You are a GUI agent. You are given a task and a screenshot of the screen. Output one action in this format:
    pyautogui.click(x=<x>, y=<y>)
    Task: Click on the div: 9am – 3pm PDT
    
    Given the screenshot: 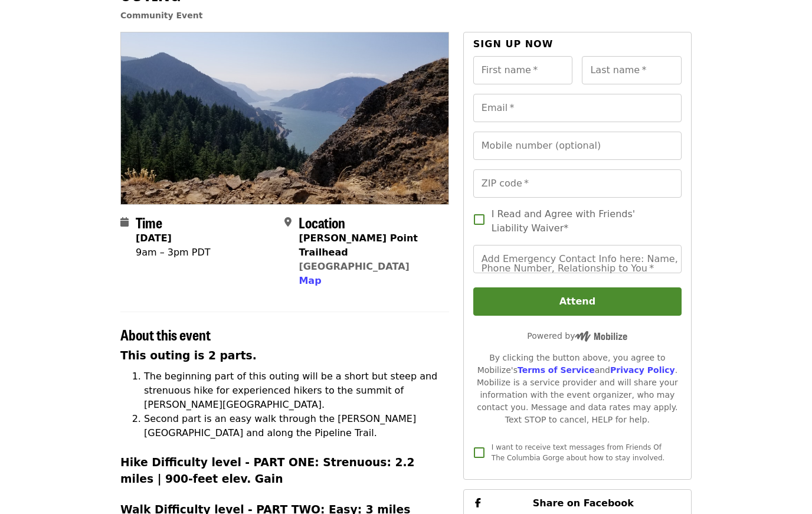 What is the action you would take?
    pyautogui.click(x=173, y=252)
    